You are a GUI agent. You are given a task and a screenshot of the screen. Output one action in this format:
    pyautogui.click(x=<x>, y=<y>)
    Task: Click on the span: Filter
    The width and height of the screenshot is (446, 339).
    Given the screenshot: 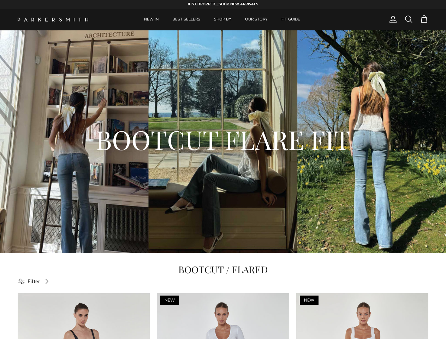 What is the action you would take?
    pyautogui.click(x=34, y=281)
    